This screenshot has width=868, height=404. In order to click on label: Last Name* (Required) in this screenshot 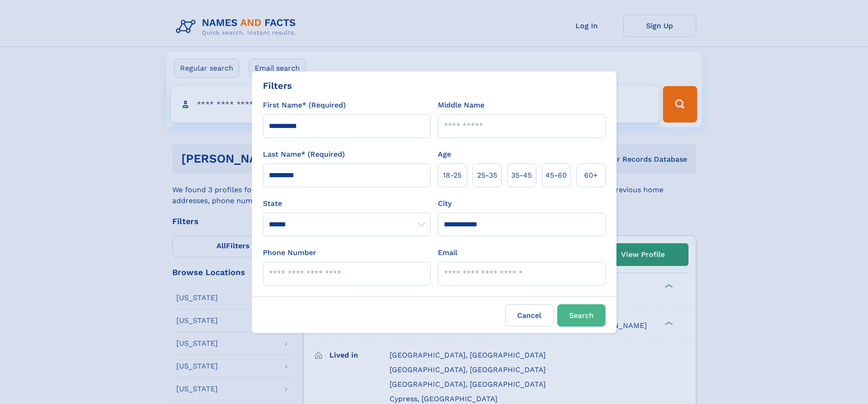, I will do `click(304, 154)`.